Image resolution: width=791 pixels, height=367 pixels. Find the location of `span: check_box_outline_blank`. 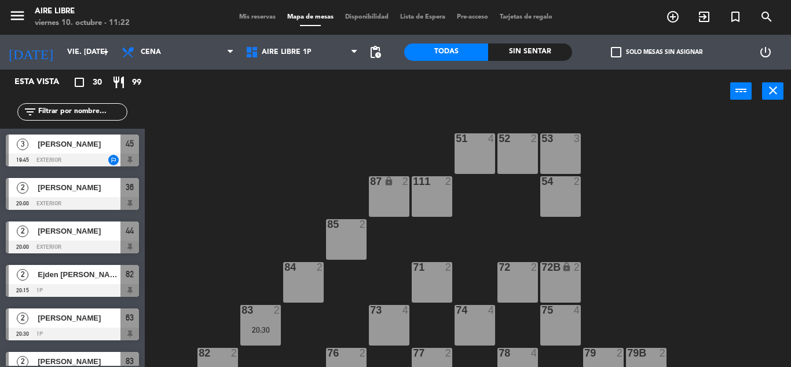

span: check_box_outline_blank is located at coordinates (616, 52).